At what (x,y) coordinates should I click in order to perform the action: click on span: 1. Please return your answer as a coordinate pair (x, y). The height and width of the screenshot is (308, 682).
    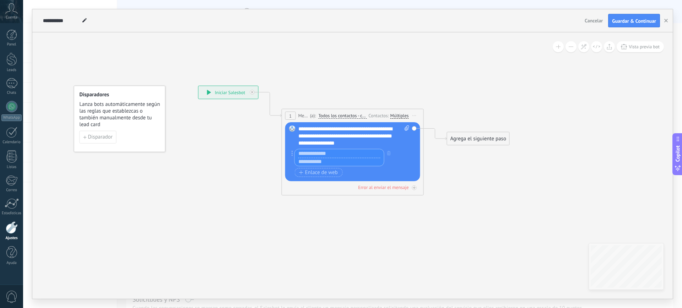
    Looking at the image, I should click on (290, 116).